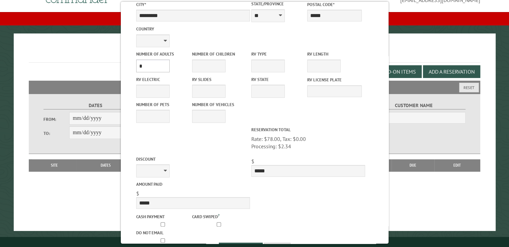 The image size is (509, 247). What do you see at coordinates (335, 80) in the screenshot?
I see `label: RV License Plate` at bounding box center [335, 80].